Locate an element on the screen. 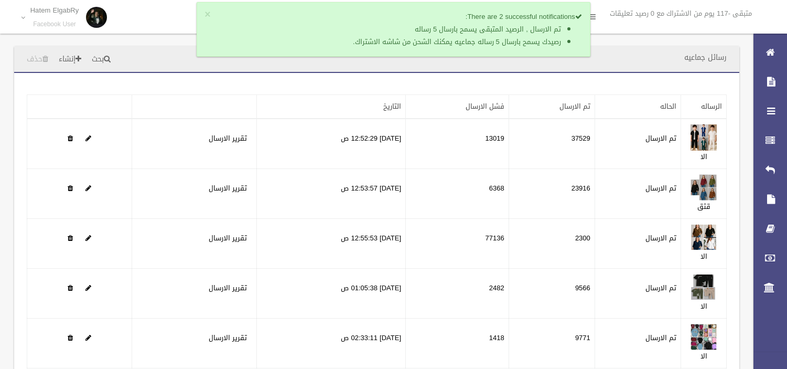 The width and height of the screenshot is (787, 369). a: التاريخ is located at coordinates (392, 106).